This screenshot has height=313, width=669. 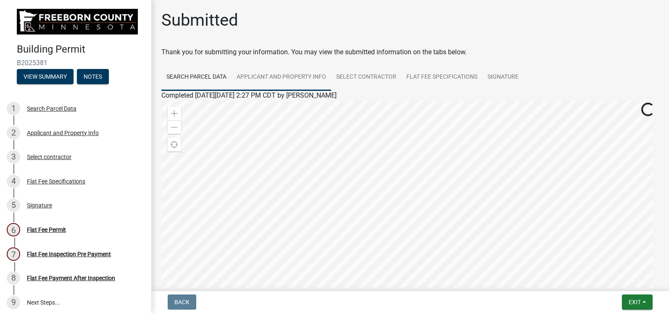 What do you see at coordinates (634, 302) in the screenshot?
I see `span: Exit` at bounding box center [634, 302].